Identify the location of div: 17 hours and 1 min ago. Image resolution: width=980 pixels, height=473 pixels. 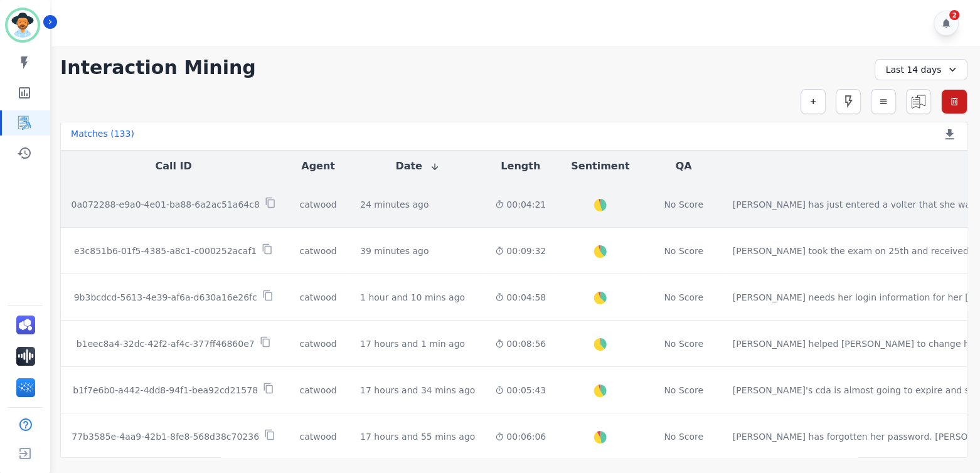
(412, 344).